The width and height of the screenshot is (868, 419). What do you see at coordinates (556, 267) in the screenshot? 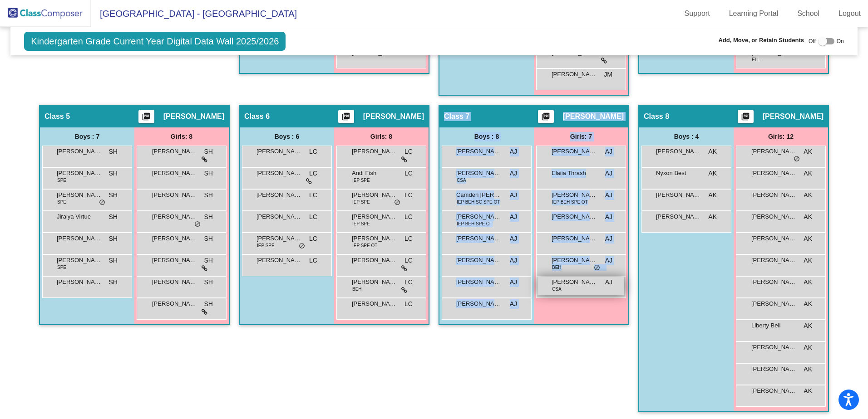
I see `span: BEH` at bounding box center [556, 267].